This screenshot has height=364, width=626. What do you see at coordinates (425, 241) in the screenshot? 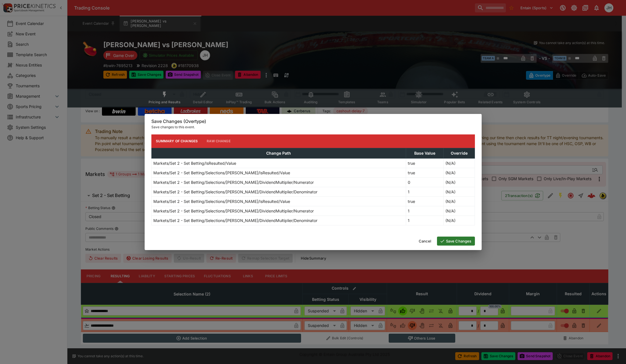
I see `button: Cancel` at bounding box center [425, 241].